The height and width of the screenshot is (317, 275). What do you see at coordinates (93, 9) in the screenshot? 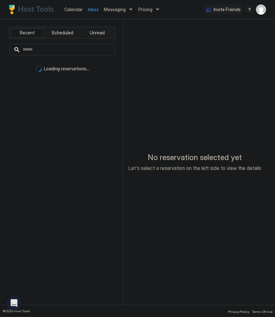
I see `span: Inbox` at bounding box center [93, 9].